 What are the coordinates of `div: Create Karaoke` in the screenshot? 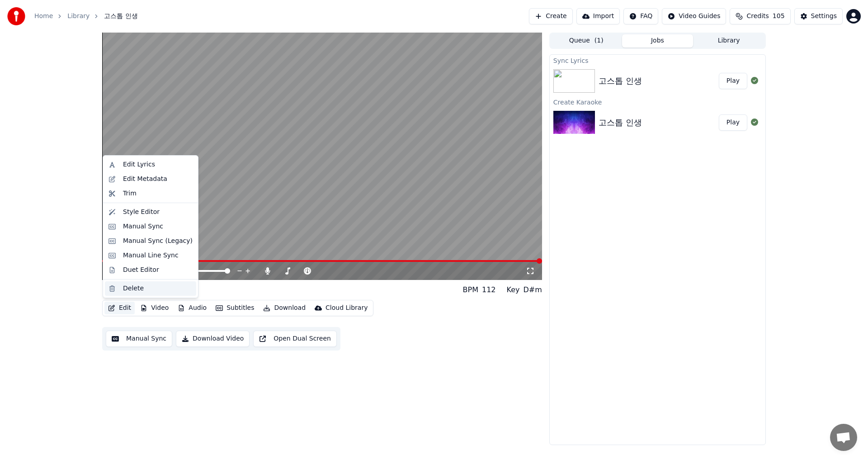 It's located at (657, 102).